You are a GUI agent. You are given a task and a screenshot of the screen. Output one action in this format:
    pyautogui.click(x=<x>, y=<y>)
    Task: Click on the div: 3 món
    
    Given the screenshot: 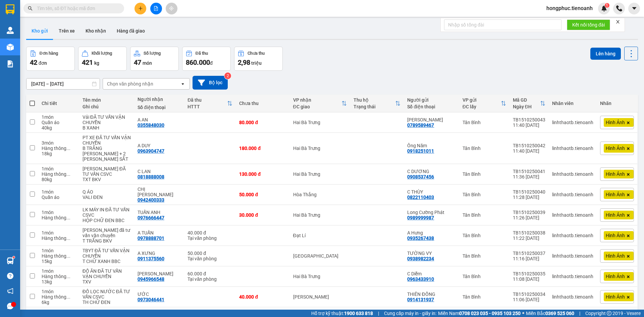 What is the action you would take?
    pyautogui.click(x=58, y=143)
    